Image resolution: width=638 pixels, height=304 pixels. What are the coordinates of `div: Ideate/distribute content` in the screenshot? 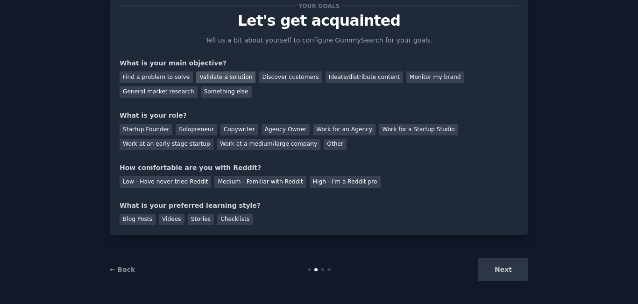 It's located at (365, 77).